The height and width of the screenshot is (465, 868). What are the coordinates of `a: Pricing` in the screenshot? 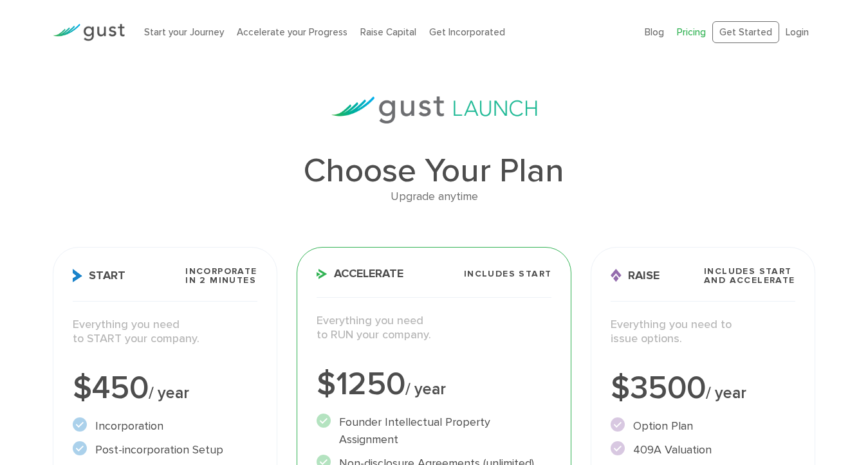 It's located at (691, 32).